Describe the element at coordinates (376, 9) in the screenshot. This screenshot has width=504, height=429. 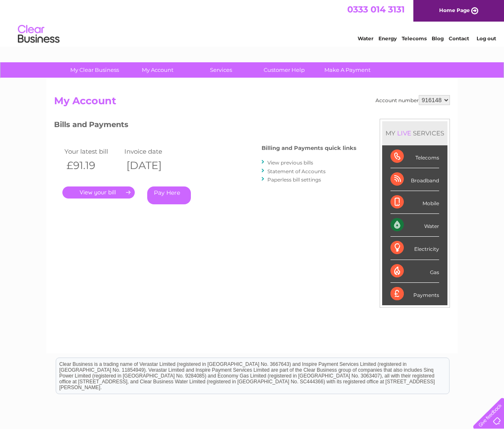
I see `a: 0333 014 3131` at that location.